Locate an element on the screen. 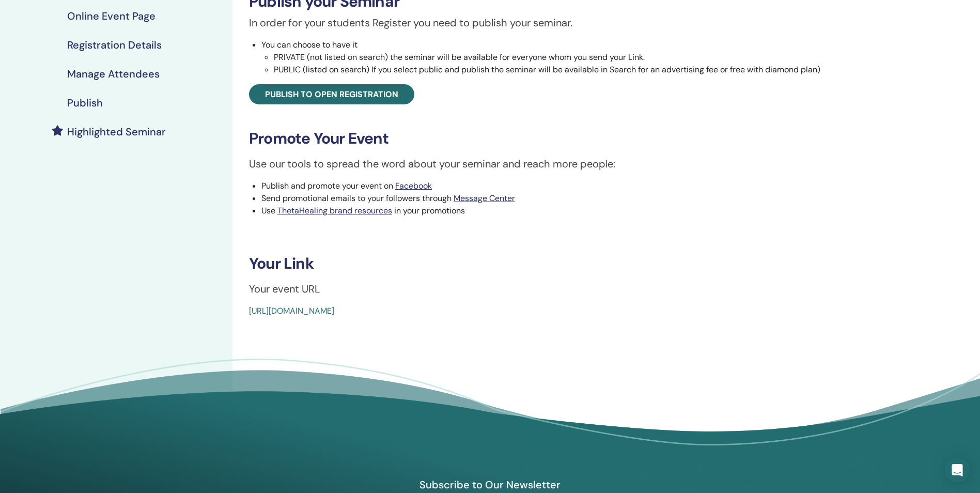  h4: Highlighted Seminar is located at coordinates (116, 132).